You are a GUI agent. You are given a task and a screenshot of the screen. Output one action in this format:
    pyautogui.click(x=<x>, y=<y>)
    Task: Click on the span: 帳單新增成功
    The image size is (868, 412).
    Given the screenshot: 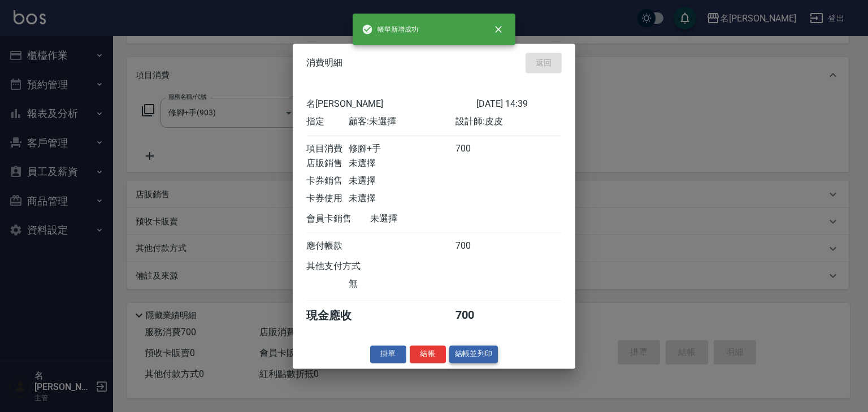 What is the action you would take?
    pyautogui.click(x=390, y=29)
    